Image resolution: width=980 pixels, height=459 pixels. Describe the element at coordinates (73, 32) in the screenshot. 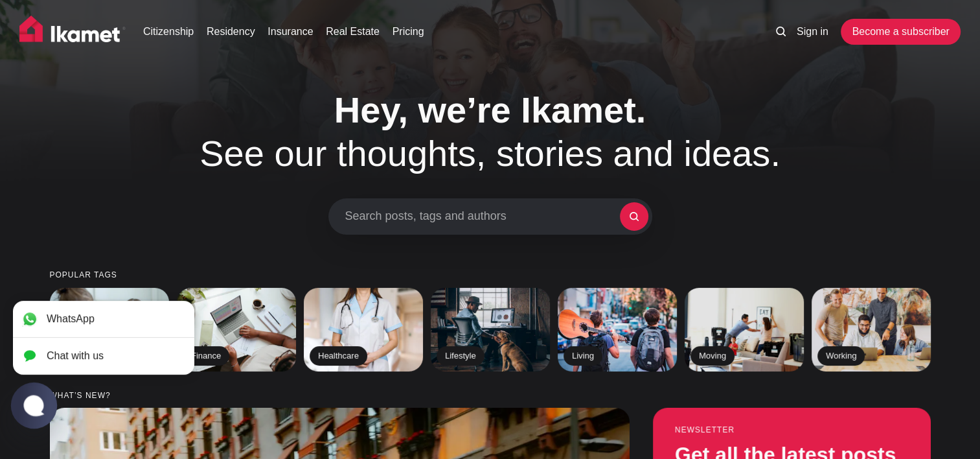

I see `img: Ikamet home` at that location.